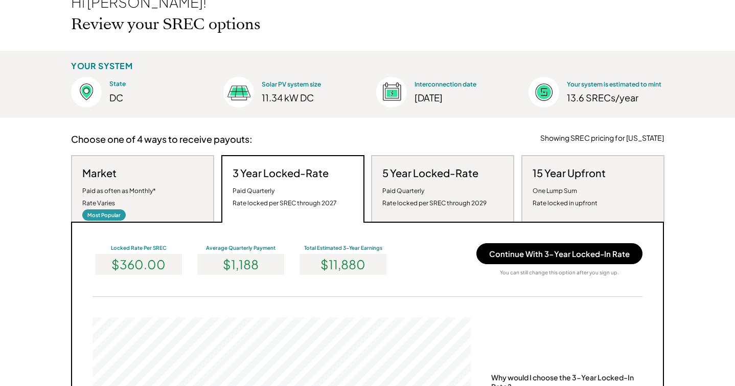 This screenshot has width=735, height=386. Describe the element at coordinates (154, 84) in the screenshot. I see `div: State` at that location.